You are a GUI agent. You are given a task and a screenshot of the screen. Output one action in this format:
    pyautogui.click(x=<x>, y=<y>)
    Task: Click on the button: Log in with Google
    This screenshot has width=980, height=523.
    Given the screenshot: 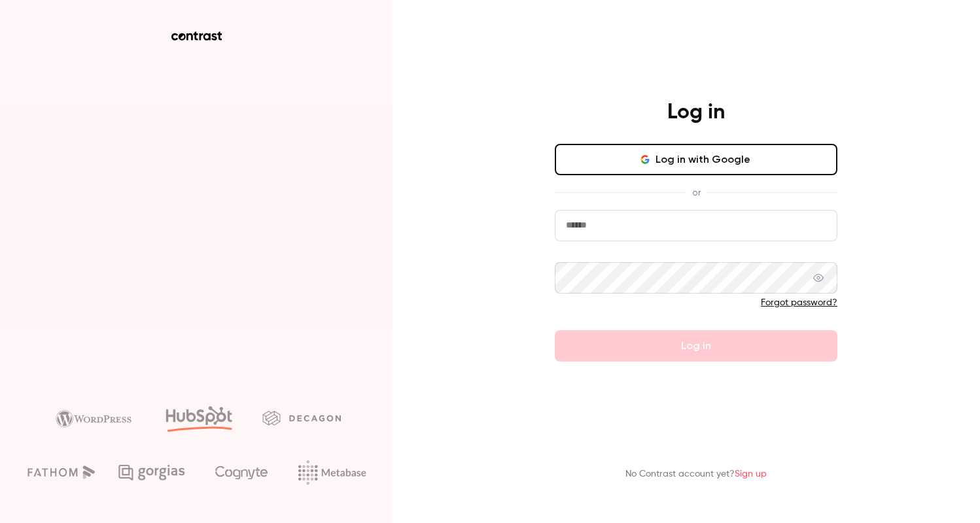 What is the action you would take?
    pyautogui.click(x=696, y=160)
    